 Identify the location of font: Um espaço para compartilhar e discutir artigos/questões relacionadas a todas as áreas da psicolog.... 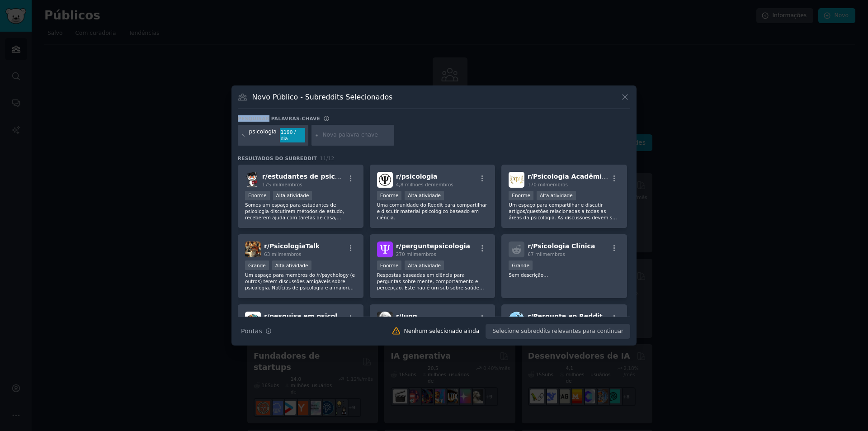
(563, 246).